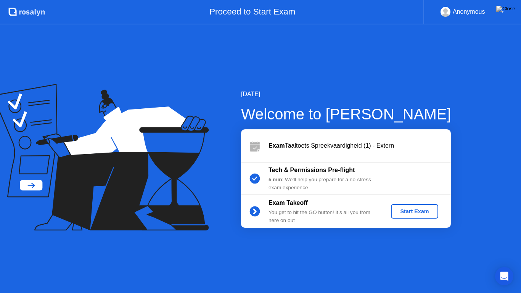 The image size is (521, 293). I want to click on b: Exam Takeoff, so click(288, 203).